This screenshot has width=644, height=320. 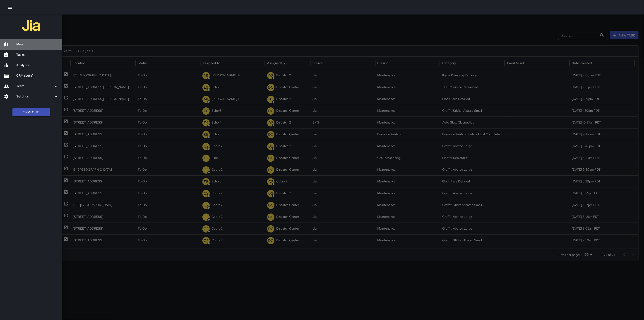 I want to click on h6: Tasks, so click(x=38, y=55).